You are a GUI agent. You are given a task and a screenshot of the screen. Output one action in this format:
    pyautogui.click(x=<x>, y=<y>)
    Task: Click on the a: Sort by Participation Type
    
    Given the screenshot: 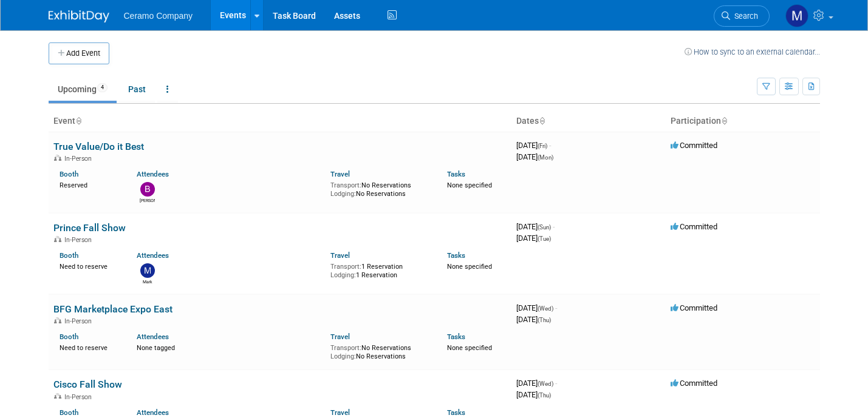 What is the action you would take?
    pyautogui.click(x=725, y=121)
    